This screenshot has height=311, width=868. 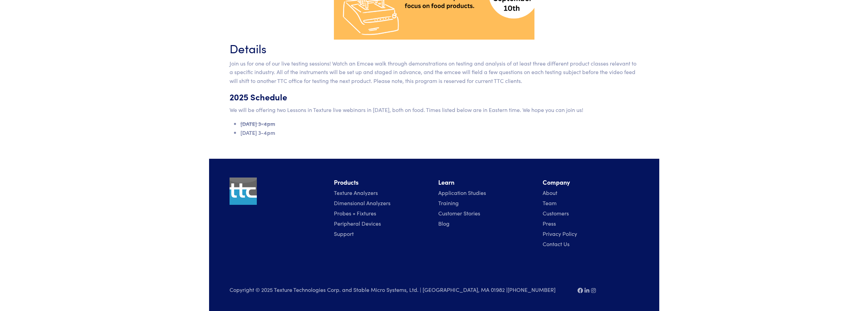 I want to click on a: Application Studies, so click(x=463, y=193).